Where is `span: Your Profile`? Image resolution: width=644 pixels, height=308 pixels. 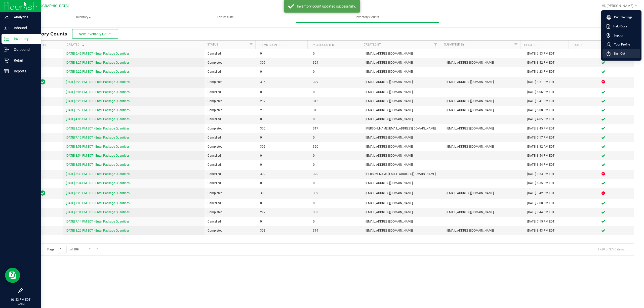 span: Your Profile is located at coordinates (620, 44).